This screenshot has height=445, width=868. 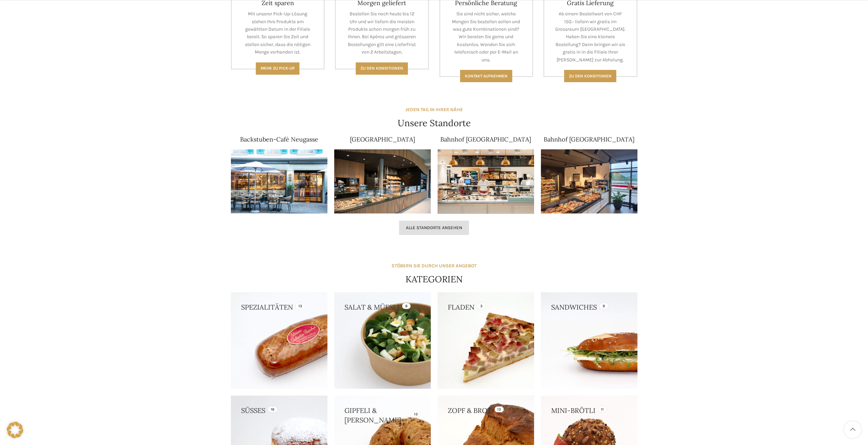 What do you see at coordinates (434, 228) in the screenshot?
I see `span: Alle Standorte ansehen` at bounding box center [434, 228].